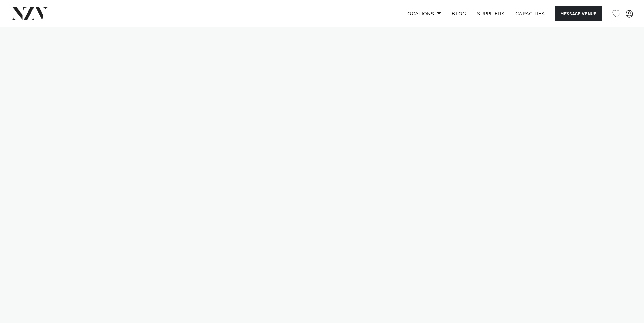 This screenshot has height=323, width=644. What do you see at coordinates (422, 14) in the screenshot?
I see `a: Locations` at bounding box center [422, 14].